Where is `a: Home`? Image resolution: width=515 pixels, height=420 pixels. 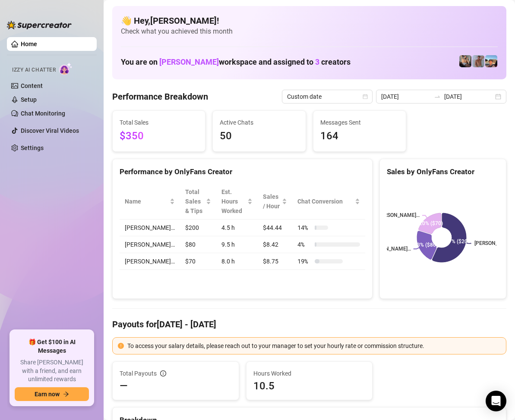 a: Home is located at coordinates (29, 44).